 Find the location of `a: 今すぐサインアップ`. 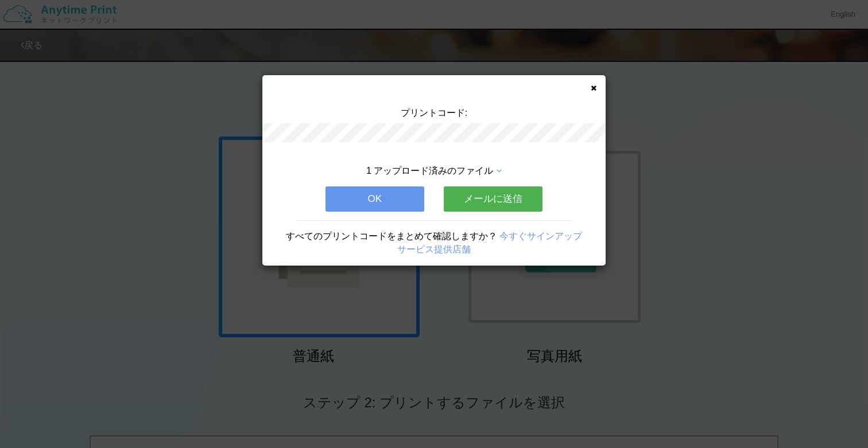

a: 今すぐサインアップ is located at coordinates (541, 236).